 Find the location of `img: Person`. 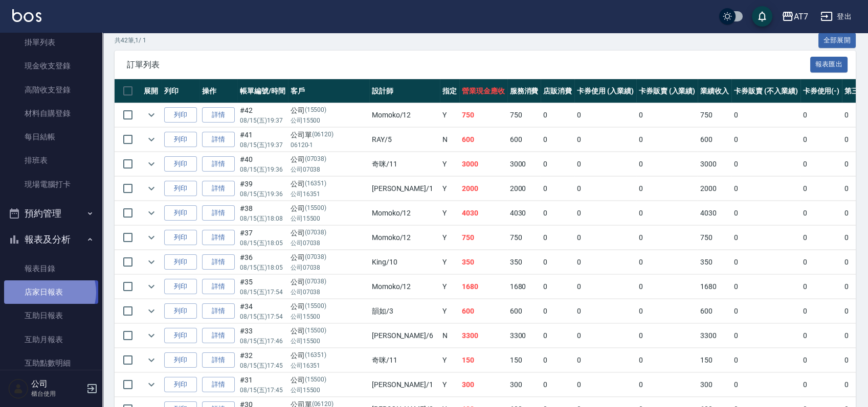

img: Person is located at coordinates (18, 389).